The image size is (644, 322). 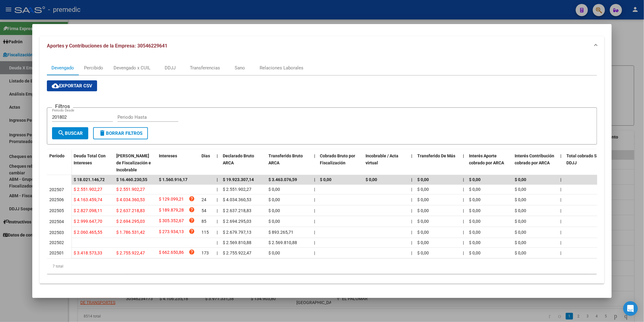 I want to click on span: Incobrable / Acta virtual, so click(x=382, y=159).